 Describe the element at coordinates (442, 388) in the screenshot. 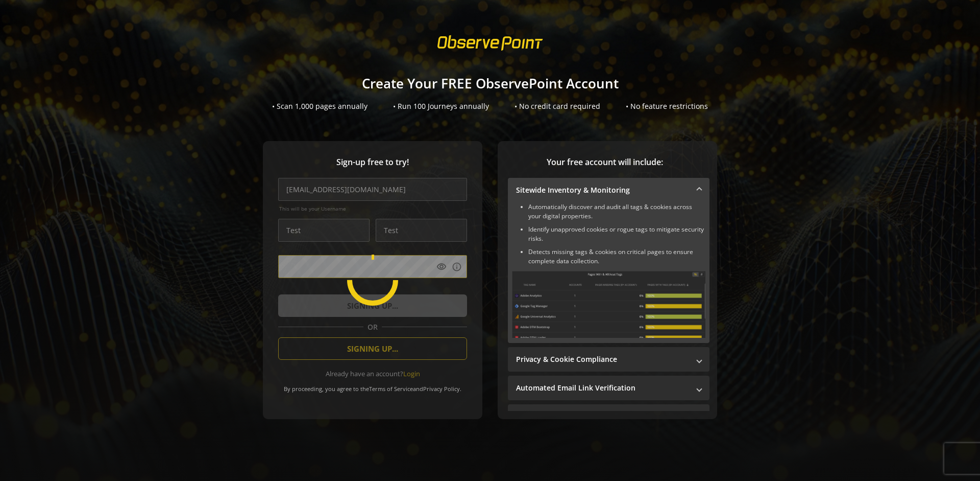

I see `a: Privacy Policy` at that location.